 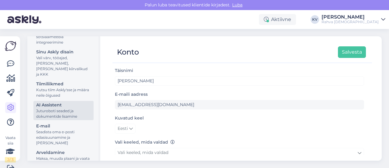 I want to click on div: Kutsu tiim Askly'sse ja määra neile õigused, so click(x=64, y=92).